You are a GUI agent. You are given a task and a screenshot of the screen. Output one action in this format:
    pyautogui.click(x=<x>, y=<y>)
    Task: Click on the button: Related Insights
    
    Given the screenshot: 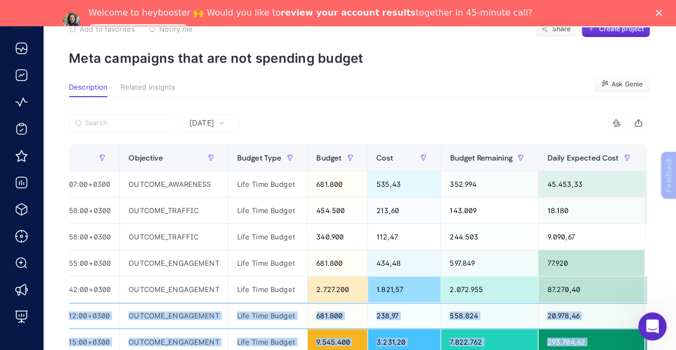 What is the action you would take?
    pyautogui.click(x=148, y=90)
    